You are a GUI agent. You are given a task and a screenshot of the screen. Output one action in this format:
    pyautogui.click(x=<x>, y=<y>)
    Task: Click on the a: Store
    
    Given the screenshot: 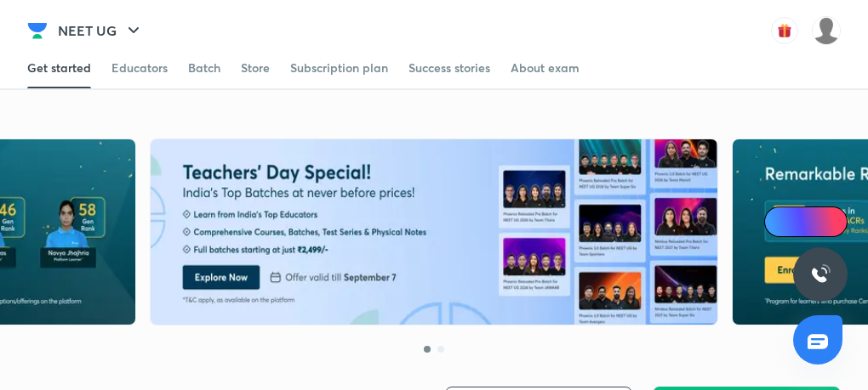 What is the action you would take?
    pyautogui.click(x=255, y=68)
    